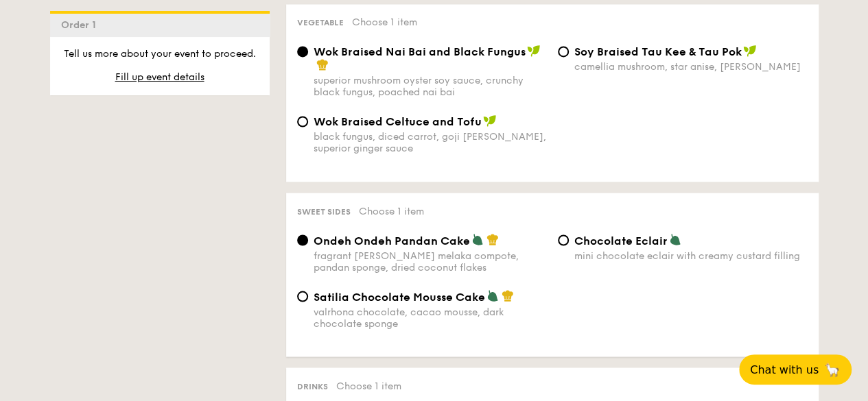 The height and width of the screenshot is (401, 868). What do you see at coordinates (784, 369) in the screenshot?
I see `span: Chat with us` at bounding box center [784, 369].